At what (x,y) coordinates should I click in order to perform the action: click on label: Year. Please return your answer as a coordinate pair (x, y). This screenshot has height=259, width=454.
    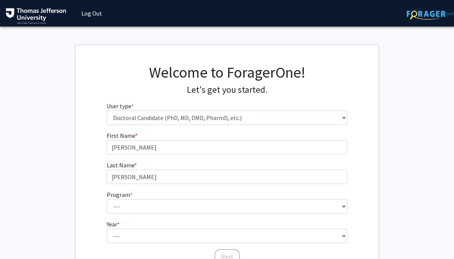
    Looking at the image, I should click on (113, 224).